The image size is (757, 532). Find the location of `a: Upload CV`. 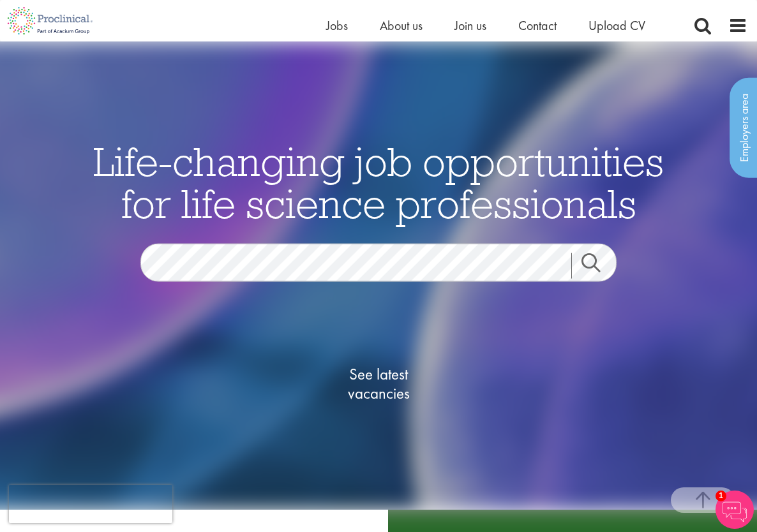

a: Upload CV is located at coordinates (617, 26).